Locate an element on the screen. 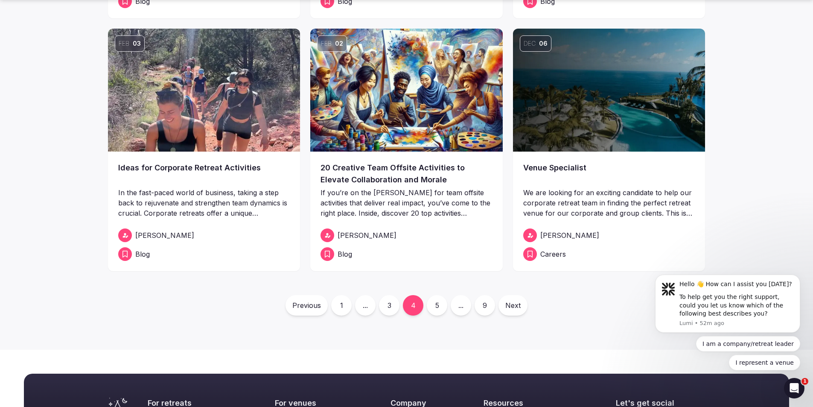 This screenshot has width=813, height=407. a: Feb02 is located at coordinates (406, 90).